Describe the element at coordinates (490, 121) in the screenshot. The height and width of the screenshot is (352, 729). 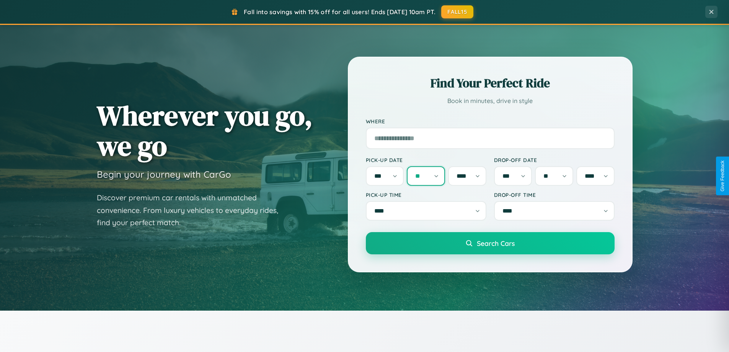
I see `label: Where` at that location.